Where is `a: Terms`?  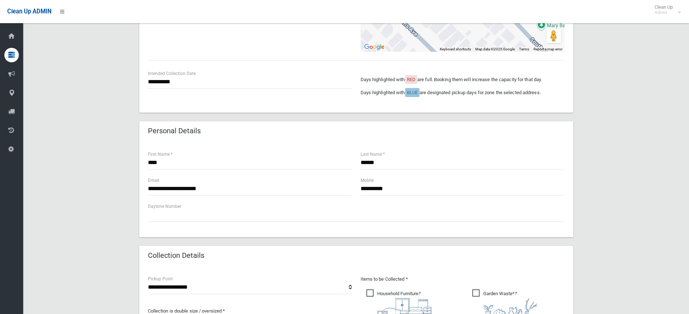 a: Terms is located at coordinates (524, 49).